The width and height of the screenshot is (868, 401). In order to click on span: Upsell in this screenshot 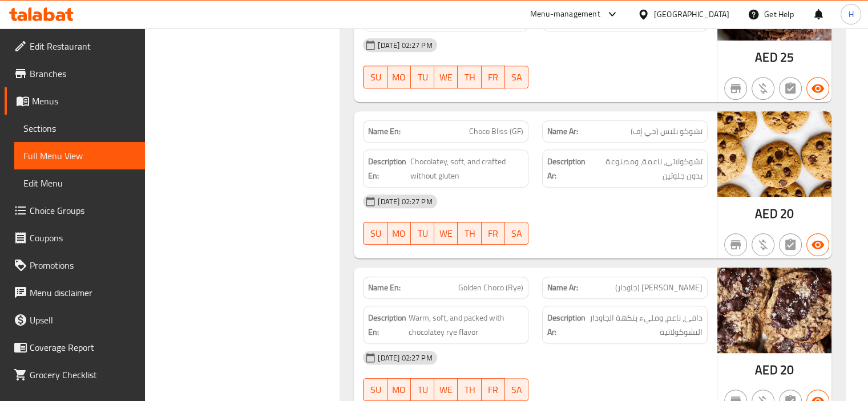, I will do `click(83, 320)`.